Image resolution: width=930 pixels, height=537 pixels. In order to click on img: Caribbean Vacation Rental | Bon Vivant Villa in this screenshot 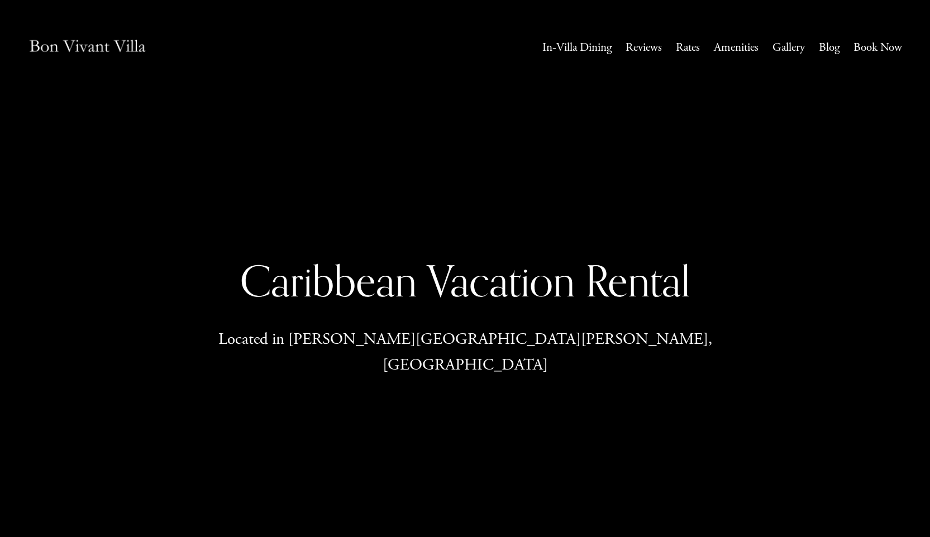, I will do `click(87, 47)`.